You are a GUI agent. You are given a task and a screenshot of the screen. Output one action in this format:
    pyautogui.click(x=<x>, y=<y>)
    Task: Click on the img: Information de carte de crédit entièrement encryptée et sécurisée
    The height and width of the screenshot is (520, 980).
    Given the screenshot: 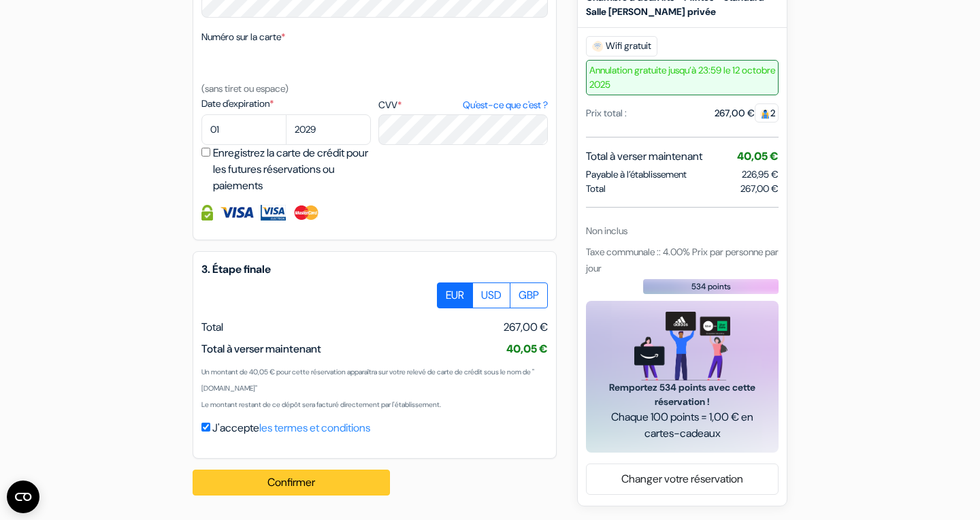 What is the action you would take?
    pyautogui.click(x=207, y=213)
    